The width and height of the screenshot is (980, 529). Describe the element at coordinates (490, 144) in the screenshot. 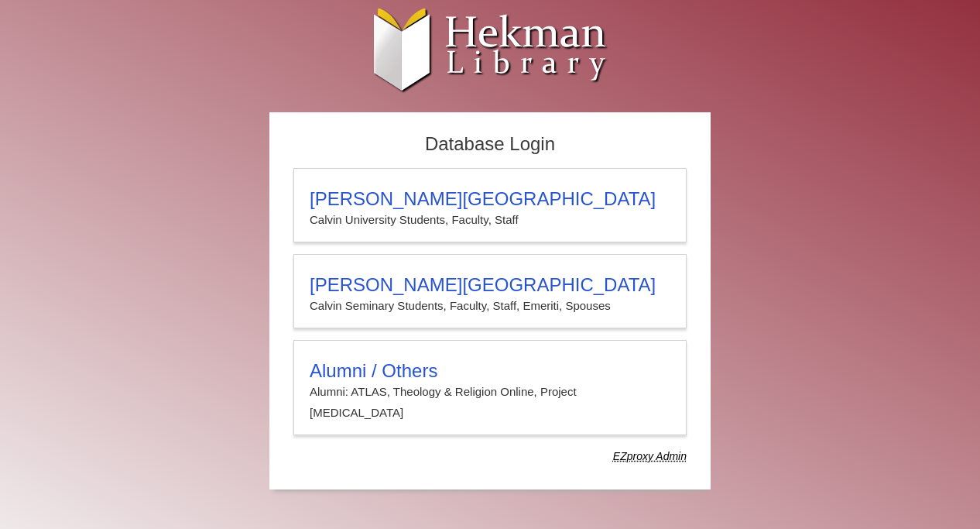

I see `h2: Database Login` at that location.